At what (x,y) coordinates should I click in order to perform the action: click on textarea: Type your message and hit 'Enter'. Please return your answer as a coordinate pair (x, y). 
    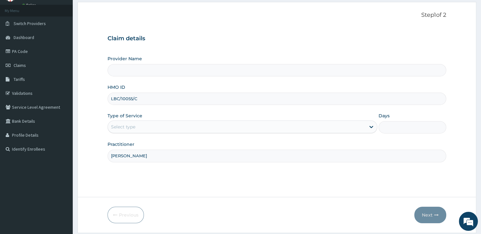
    Looking at the image, I should click on (62, 172).